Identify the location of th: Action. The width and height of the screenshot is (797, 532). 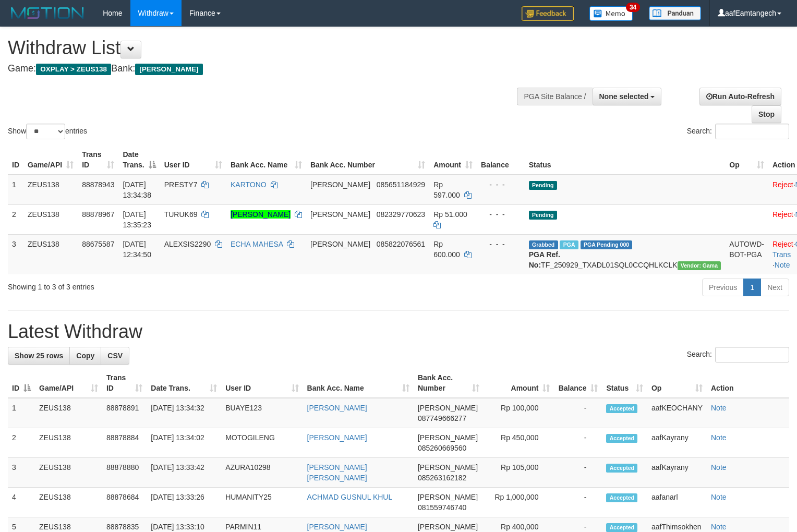
(748, 383).